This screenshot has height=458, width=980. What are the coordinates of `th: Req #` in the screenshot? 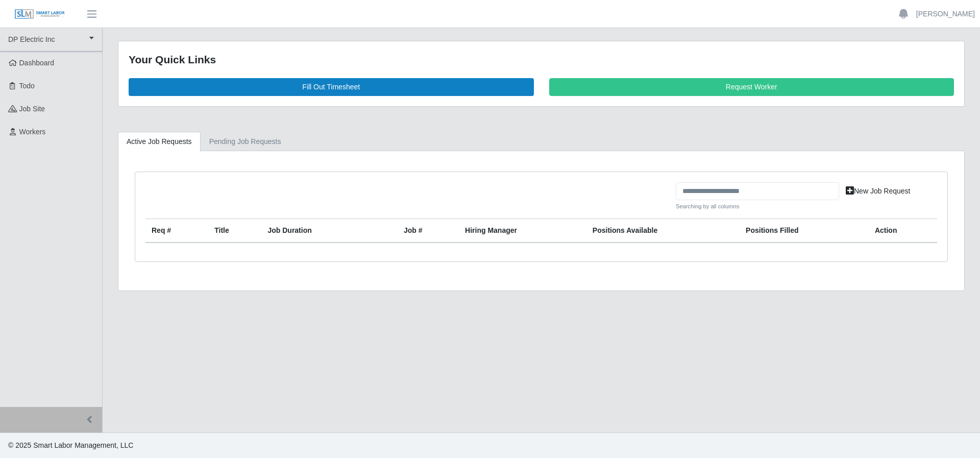 It's located at (176, 231).